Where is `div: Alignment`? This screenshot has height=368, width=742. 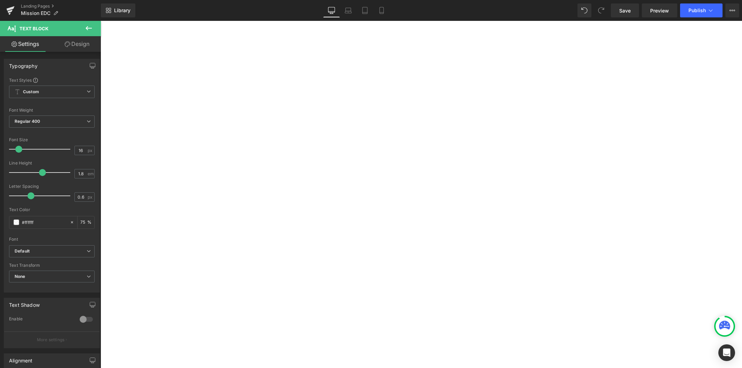
div: Alignment is located at coordinates (21, 359).